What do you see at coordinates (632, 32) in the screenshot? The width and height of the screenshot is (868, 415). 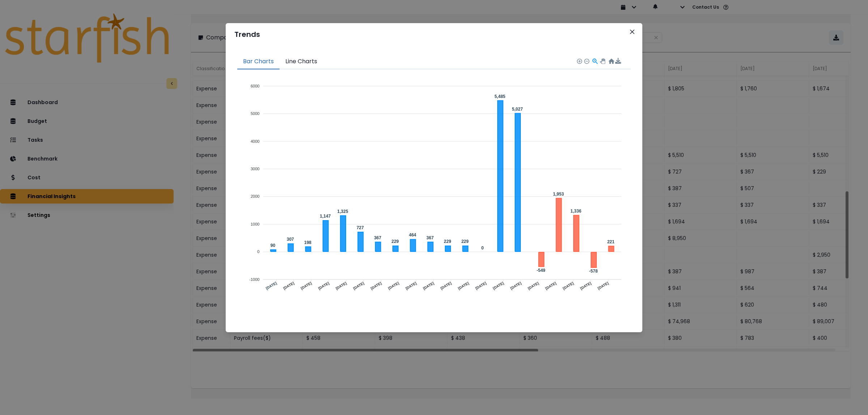 I see `button: Close` at bounding box center [632, 32].